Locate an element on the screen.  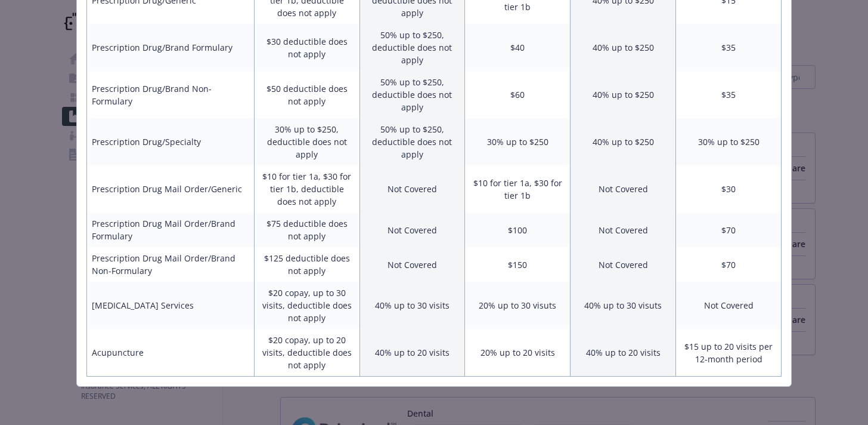
td: Prescription Drug/Brand Formulary is located at coordinates (170, 47).